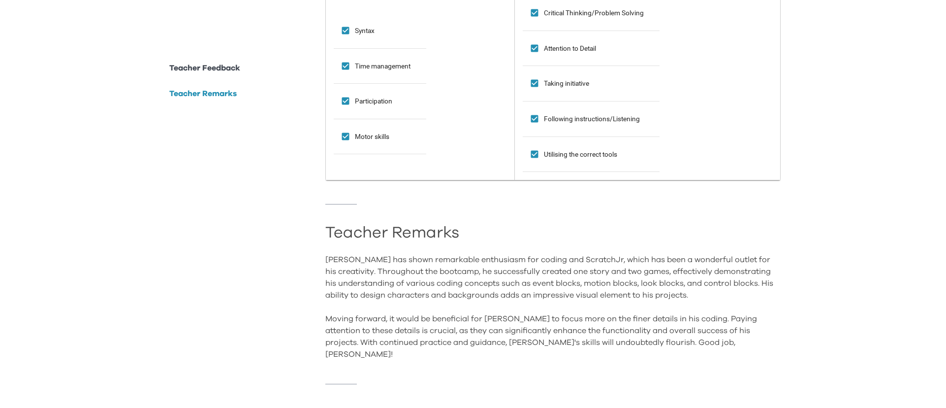 This screenshot has height=408, width=946. What do you see at coordinates (594, 13) in the screenshot?
I see `span: Critical Thinking/Problem Solving` at bounding box center [594, 13].